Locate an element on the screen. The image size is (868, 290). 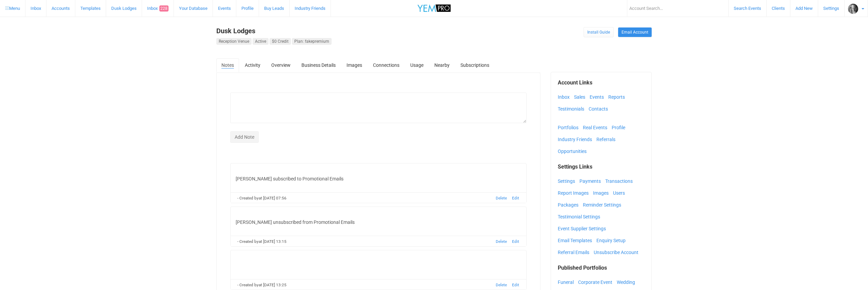
a: Reports is located at coordinates (618, 97).